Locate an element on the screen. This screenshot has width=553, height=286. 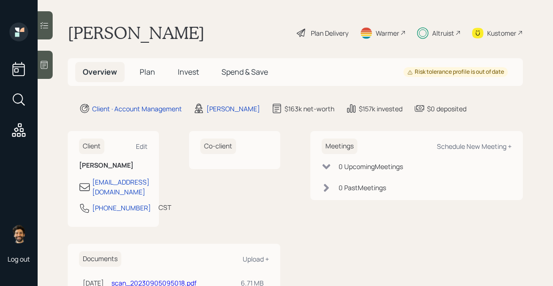
h6: Meetings is located at coordinates (340, 146).